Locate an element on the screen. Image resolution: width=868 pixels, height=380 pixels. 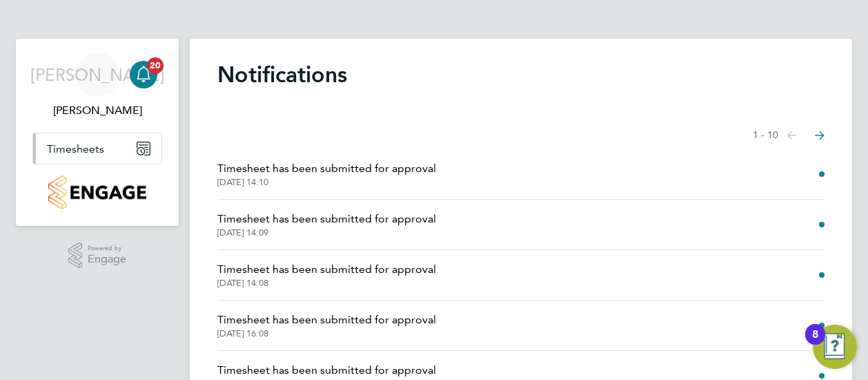
span: 20 is located at coordinates (155, 66).